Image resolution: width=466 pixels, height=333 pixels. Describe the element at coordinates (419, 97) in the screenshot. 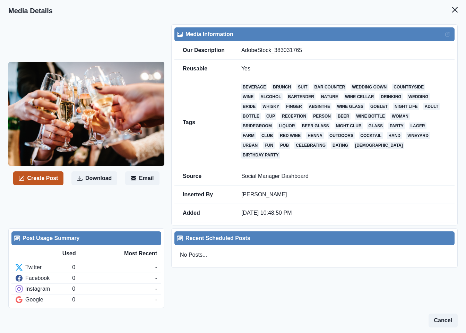

I see `a: wedding` at that location.